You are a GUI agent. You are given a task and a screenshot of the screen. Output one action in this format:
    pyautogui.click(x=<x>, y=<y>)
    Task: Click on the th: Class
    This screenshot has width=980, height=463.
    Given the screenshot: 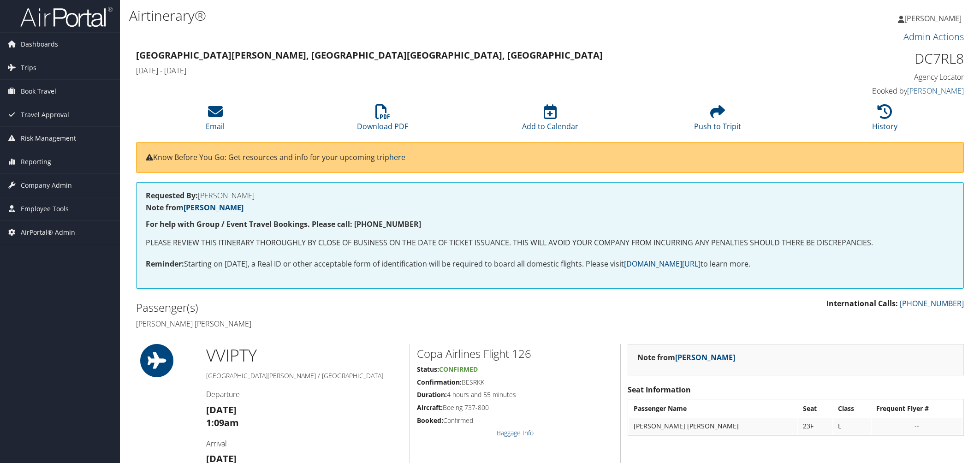 What is the action you would take?
    pyautogui.click(x=852, y=408)
    